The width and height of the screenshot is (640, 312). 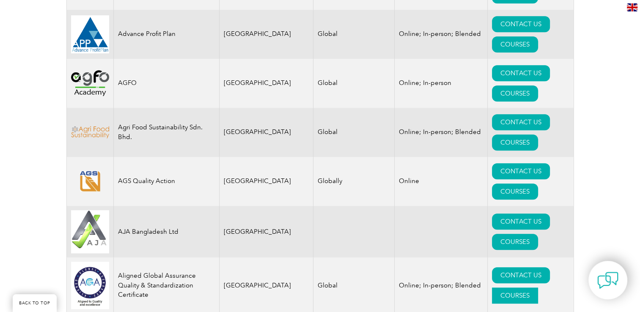 I want to click on td: Online, so click(x=441, y=181).